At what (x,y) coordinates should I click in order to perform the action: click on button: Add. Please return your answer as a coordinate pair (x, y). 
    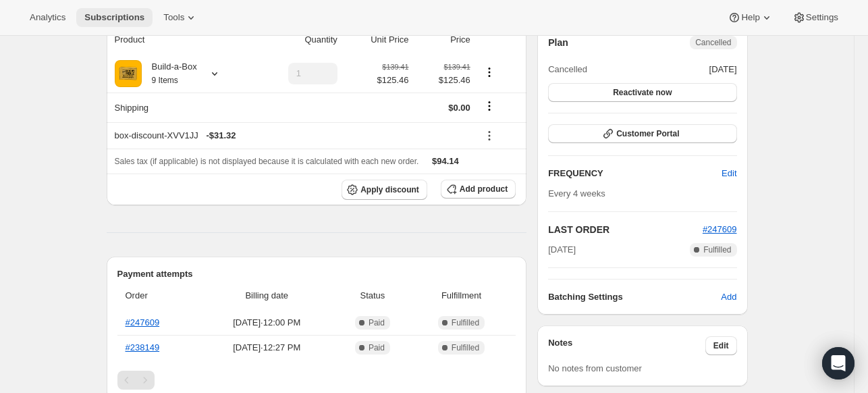
    Looking at the image, I should click on (728, 297).